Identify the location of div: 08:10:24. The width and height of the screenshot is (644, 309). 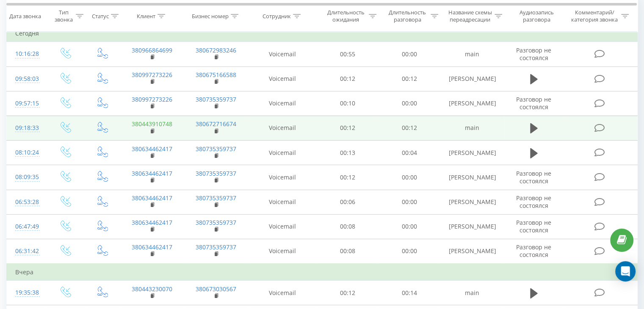
(26, 153).